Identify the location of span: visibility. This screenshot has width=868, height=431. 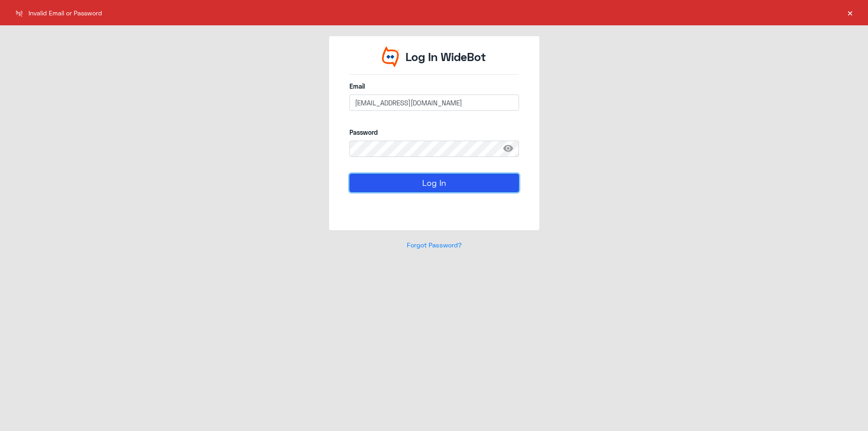
(511, 148).